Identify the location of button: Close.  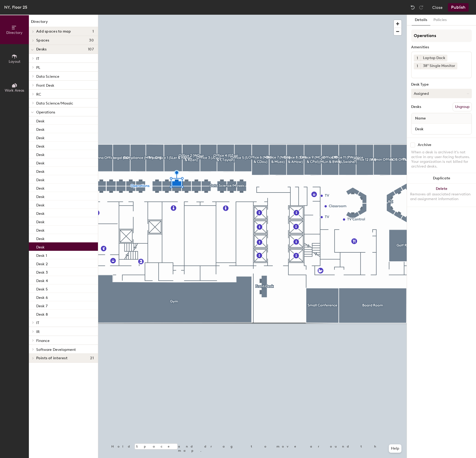
(437, 7).